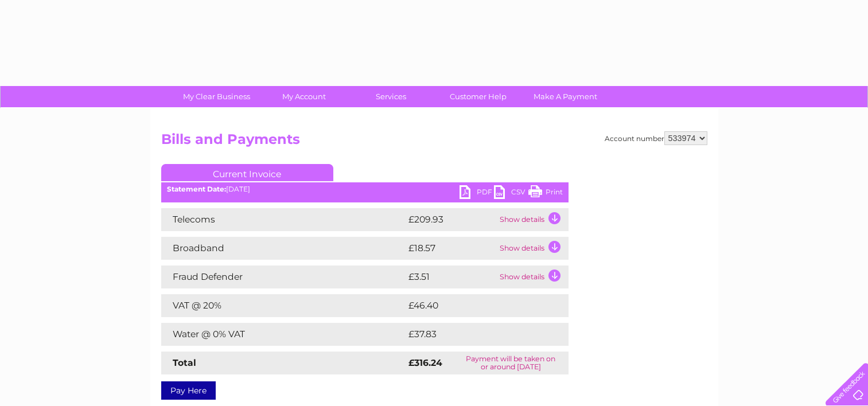  I want to click on h2: Bills and Payments, so click(434, 142).